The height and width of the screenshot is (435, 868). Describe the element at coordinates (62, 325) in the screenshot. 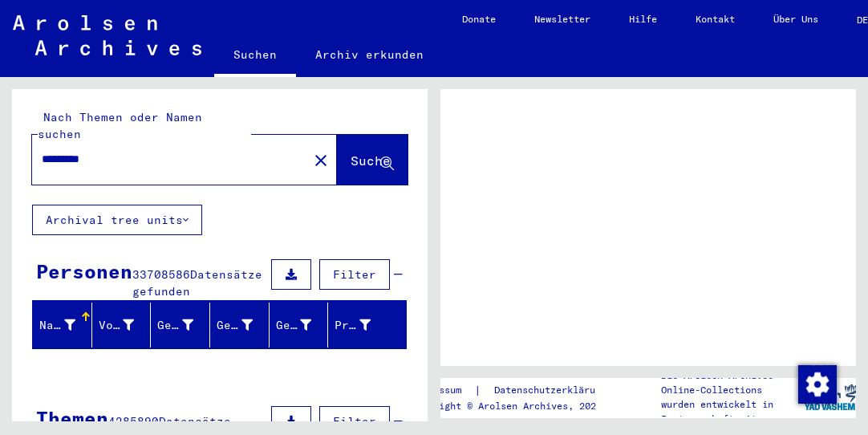

I see `mat-header-cell: Nachname` at that location.